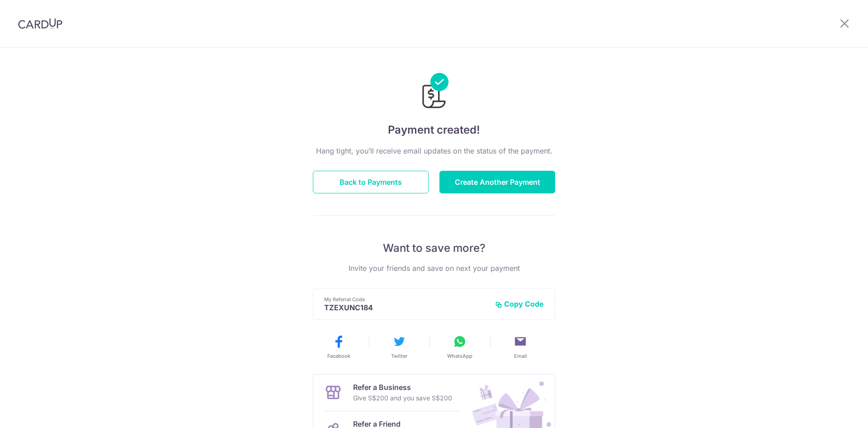 The width and height of the screenshot is (868, 428). Describe the element at coordinates (460, 347) in the screenshot. I see `button: WhatsApp` at that location.